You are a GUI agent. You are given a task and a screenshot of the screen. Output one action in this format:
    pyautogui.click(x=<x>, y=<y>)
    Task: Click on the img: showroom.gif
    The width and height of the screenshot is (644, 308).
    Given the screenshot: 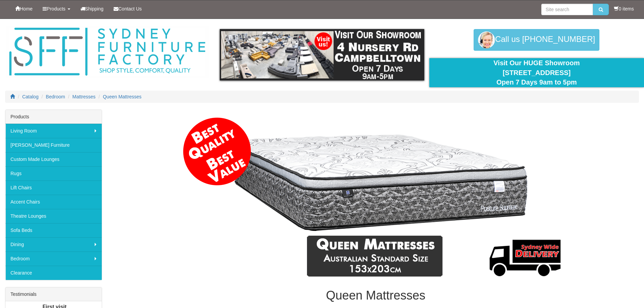 What is the action you would take?
    pyautogui.click(x=322, y=54)
    